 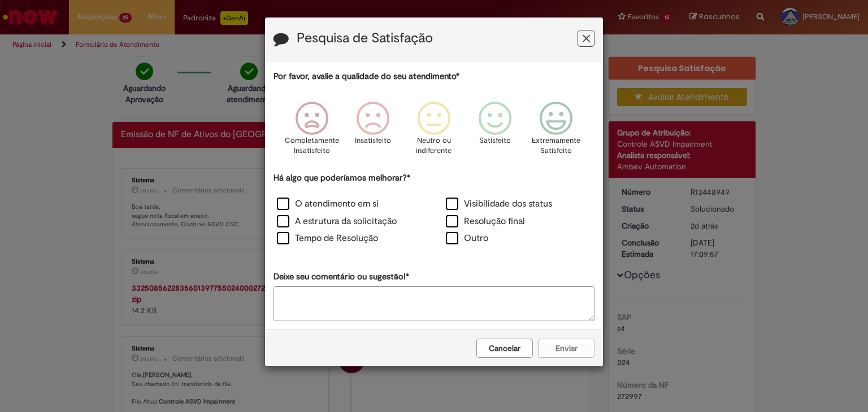 What do you see at coordinates (366, 77) in the screenshot?
I see `label: Por favor, avalie a qualidade do seu atendimento*` at bounding box center [366, 77].